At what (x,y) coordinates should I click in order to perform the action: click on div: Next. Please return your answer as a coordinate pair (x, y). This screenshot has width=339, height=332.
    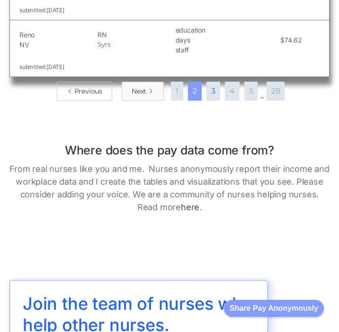
    Looking at the image, I should click on (139, 91).